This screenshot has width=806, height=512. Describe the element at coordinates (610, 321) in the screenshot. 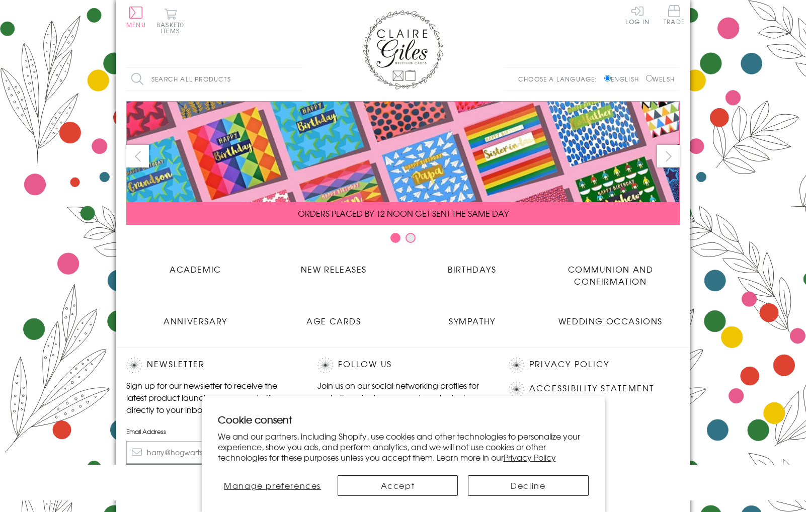

I see `span: Wedding Occasions` at that location.